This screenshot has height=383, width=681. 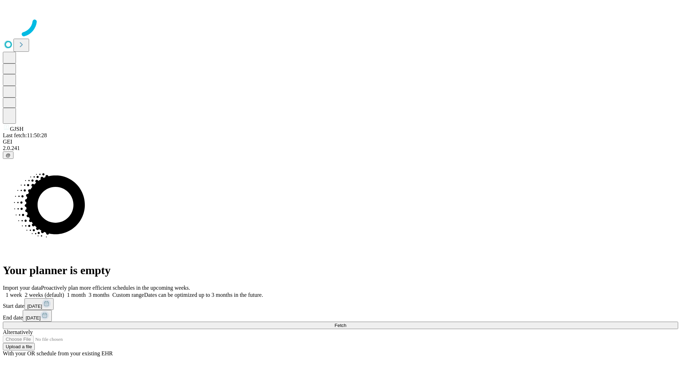 I want to click on span: Import your data, so click(x=22, y=288).